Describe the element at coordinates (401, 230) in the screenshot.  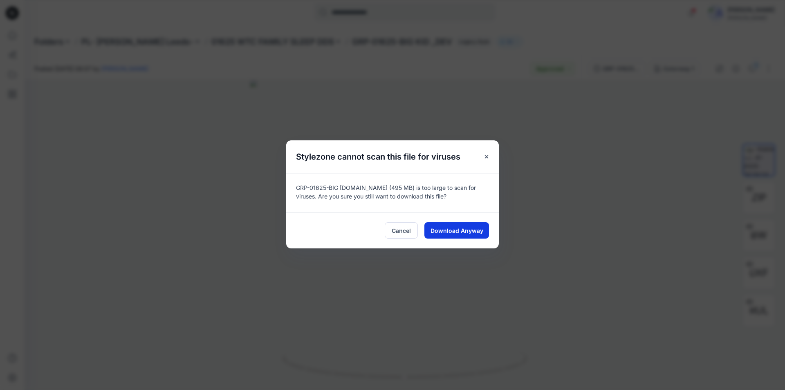
I see `span: Cancel` at that location.